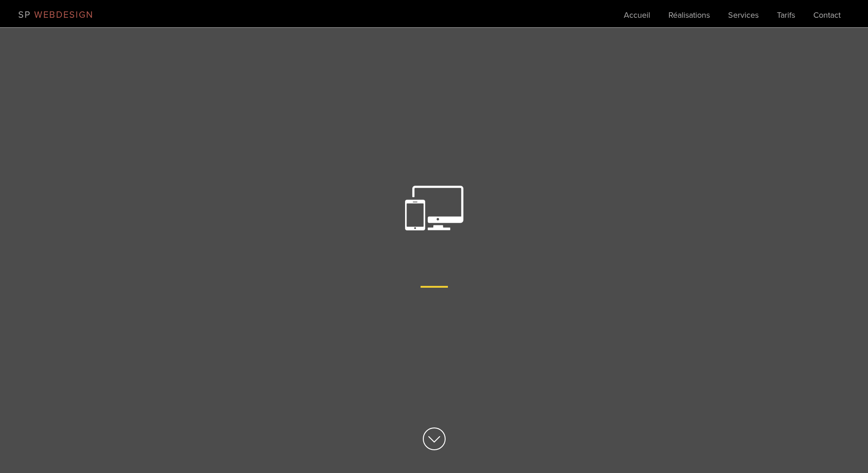  What do you see at coordinates (434, 208) in the screenshot?
I see `img: Screens` at bounding box center [434, 208].